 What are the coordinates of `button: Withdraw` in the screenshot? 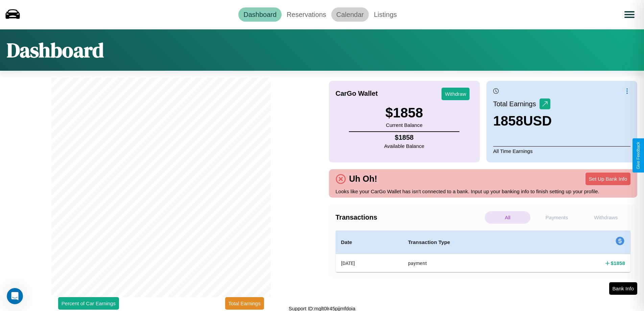 It's located at (455, 94).